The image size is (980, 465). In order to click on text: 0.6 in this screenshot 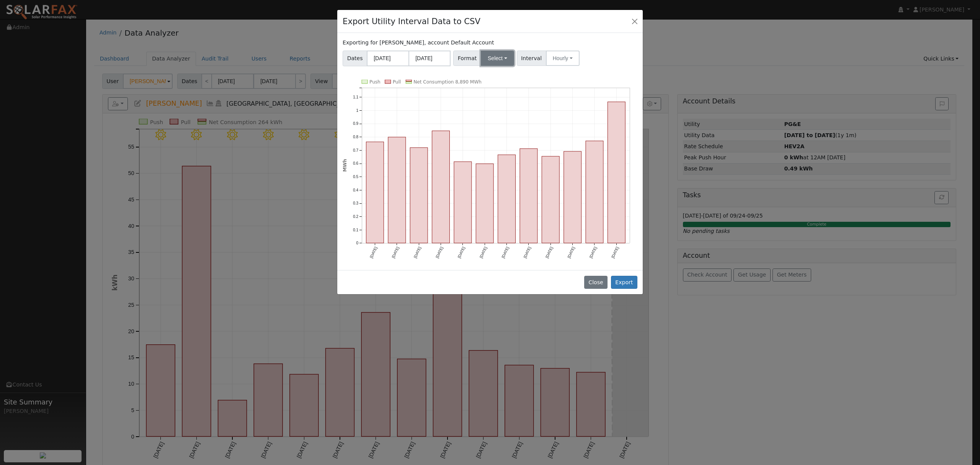, I will do `click(355, 163)`.